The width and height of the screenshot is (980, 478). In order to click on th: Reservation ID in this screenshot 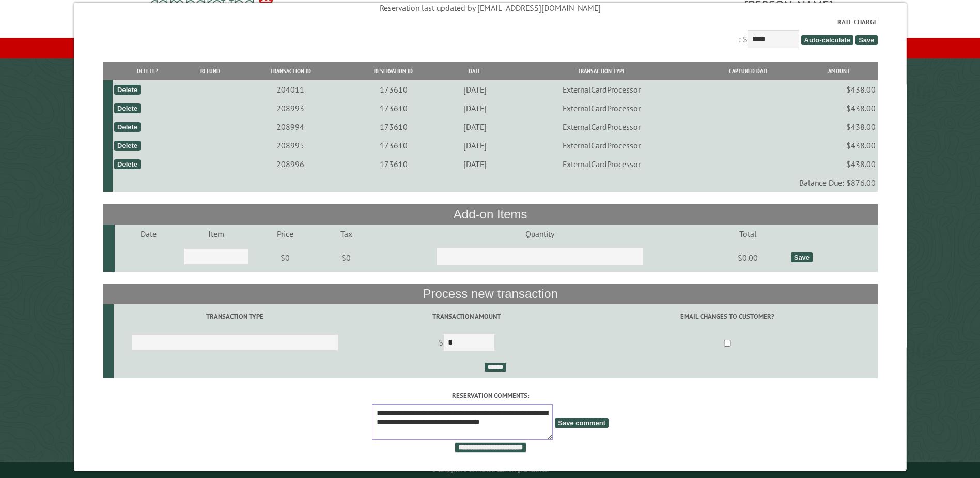, I will do `click(393, 71)`.